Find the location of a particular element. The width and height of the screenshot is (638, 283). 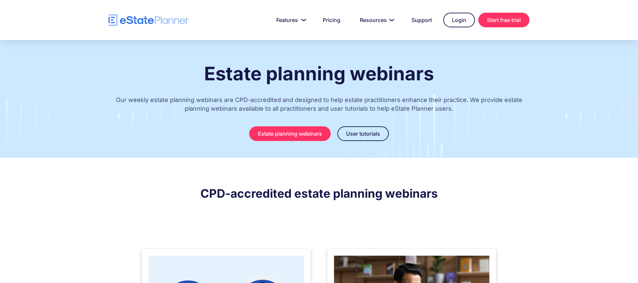

a: Start free trial is located at coordinates (504, 20).